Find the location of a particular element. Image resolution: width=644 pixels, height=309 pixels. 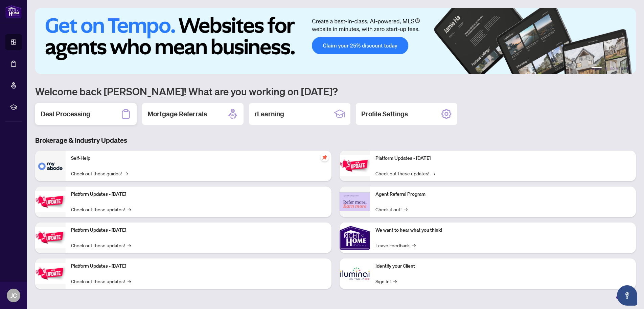

p: We want to hear what you think! is located at coordinates (503, 230).